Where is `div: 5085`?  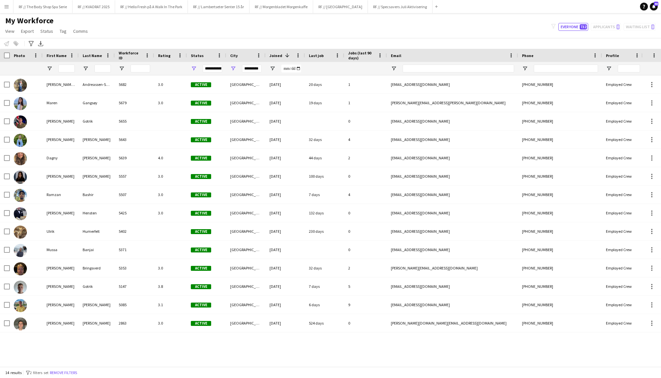 div: 5085 is located at coordinates (134, 305).